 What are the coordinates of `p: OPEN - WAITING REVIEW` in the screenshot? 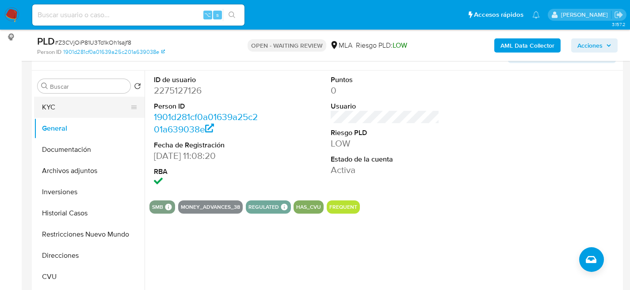 It's located at (287, 46).